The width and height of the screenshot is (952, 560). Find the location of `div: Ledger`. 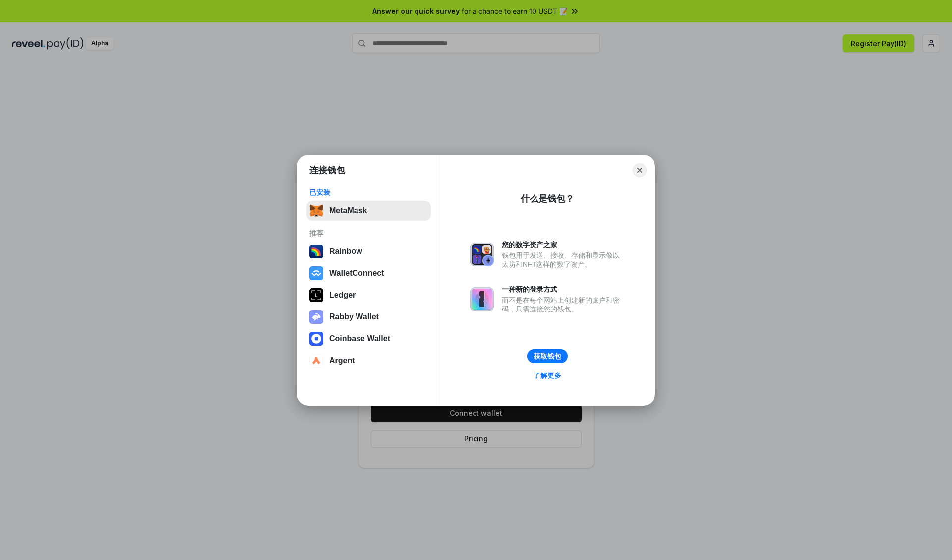

div: Ledger is located at coordinates (342, 295).